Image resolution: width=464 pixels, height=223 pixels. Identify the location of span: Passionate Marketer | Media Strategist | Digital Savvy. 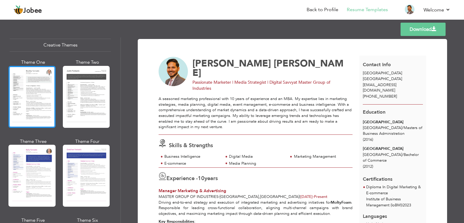
(243, 82).